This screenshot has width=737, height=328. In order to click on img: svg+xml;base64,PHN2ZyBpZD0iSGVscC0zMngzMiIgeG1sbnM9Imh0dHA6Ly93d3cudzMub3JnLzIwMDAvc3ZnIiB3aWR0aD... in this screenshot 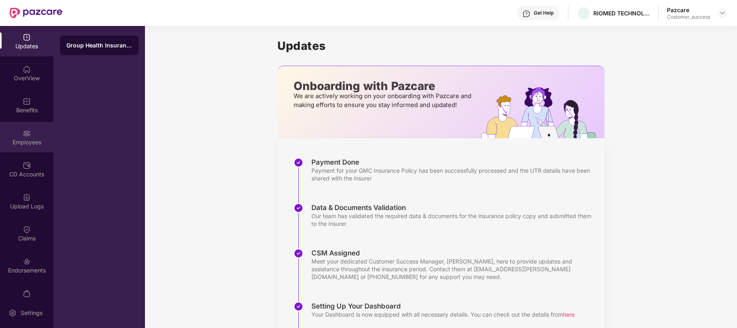, I will do `click(527, 14)`.